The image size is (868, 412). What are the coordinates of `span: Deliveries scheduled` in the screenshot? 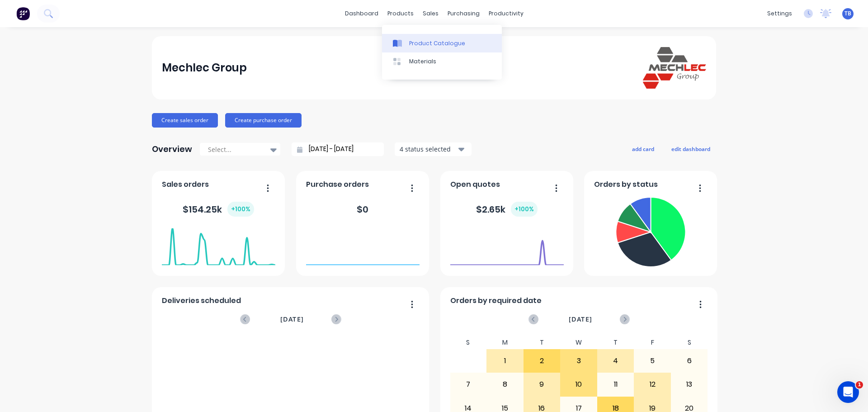 It's located at (201, 300).